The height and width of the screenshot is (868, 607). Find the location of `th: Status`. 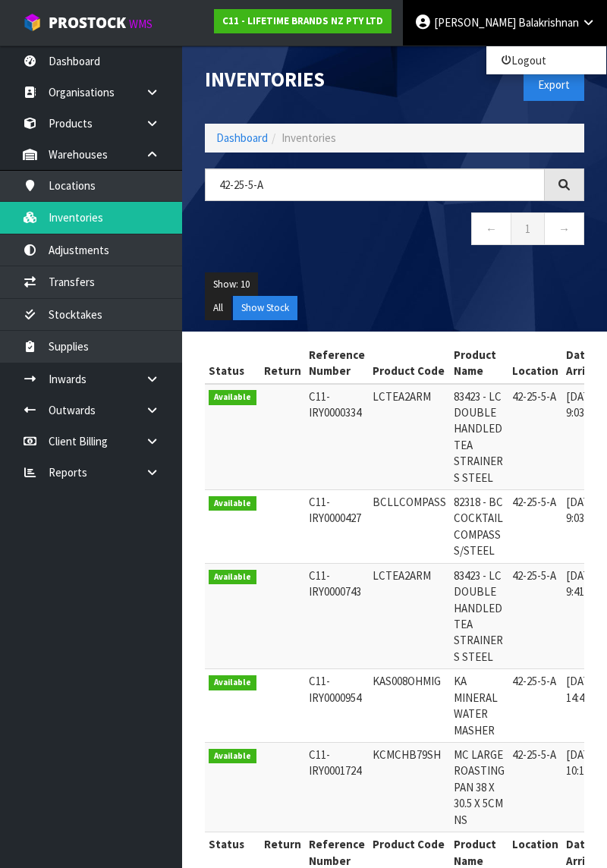

th: Status is located at coordinates (232, 364).